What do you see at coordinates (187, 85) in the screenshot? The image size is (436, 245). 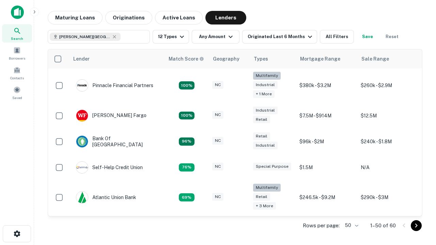 I see `div: Matching Properties: 26, hasApolloMatch: undefined` at bounding box center [187, 85].